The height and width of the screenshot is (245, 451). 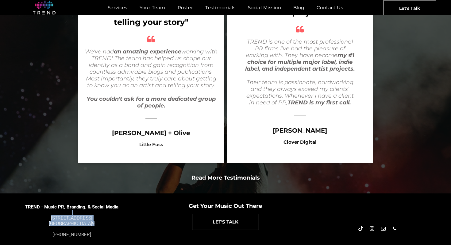 I want to click on a: Social Mission, so click(x=265, y=7).